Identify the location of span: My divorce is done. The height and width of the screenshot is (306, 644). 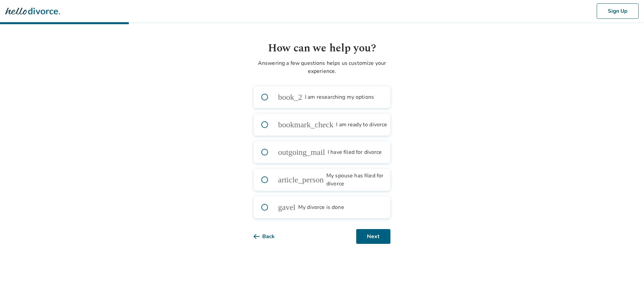
(312, 207).